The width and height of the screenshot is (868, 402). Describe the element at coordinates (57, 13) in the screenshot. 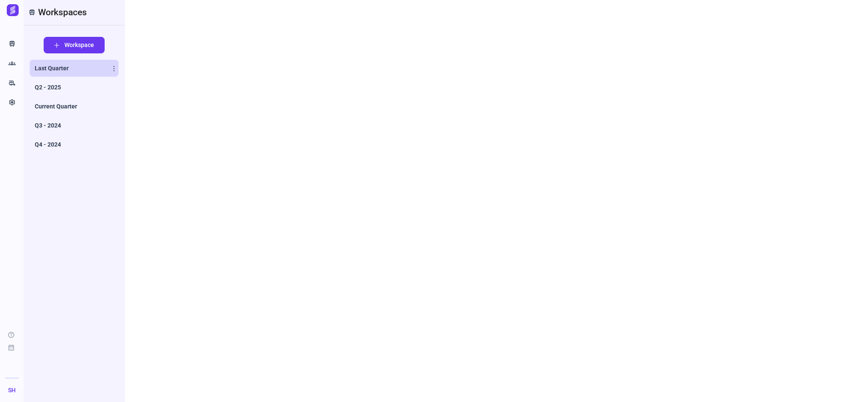

I see `span: Workspaces` at that location.